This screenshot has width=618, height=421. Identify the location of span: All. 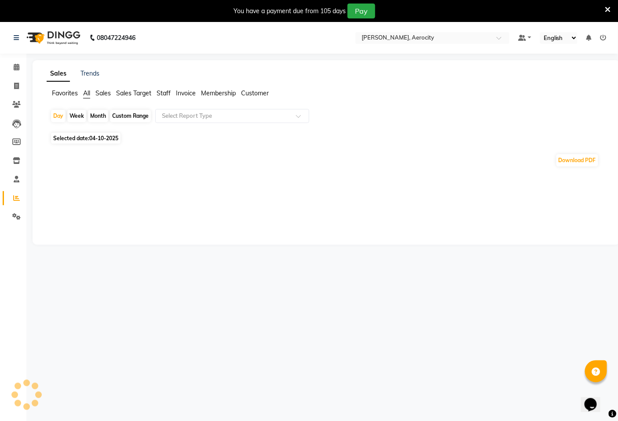
(87, 93).